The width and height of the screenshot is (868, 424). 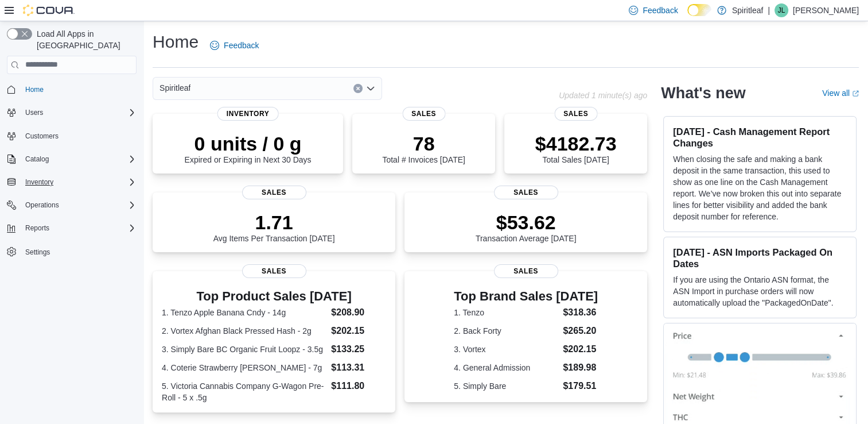 I want to click on button: Customers, so click(x=72, y=136).